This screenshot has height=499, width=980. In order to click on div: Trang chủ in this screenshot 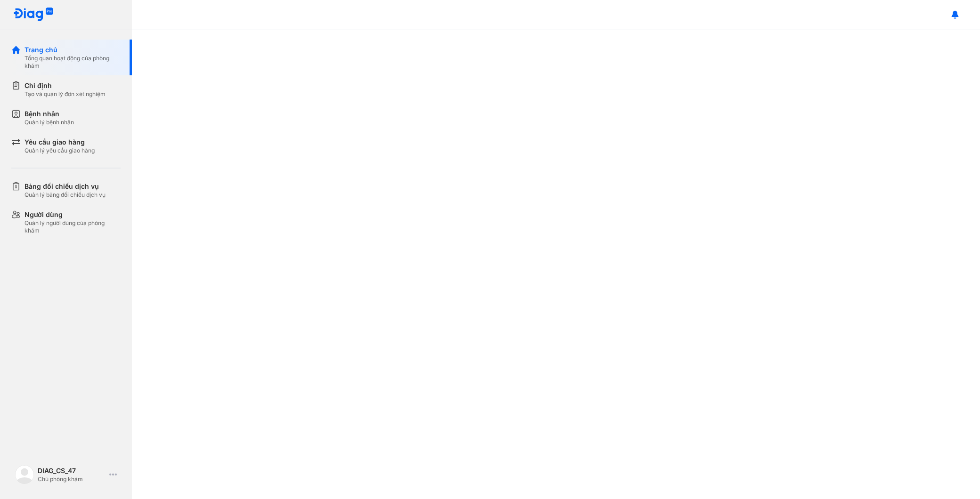, I will do `click(72, 50)`.